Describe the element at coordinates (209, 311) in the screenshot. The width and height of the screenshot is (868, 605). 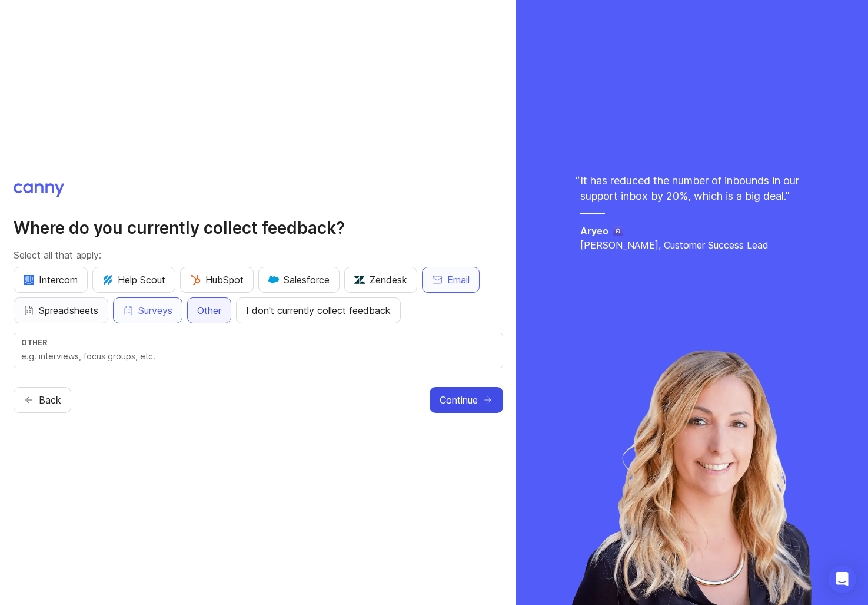
I see `span: Other` at that location.